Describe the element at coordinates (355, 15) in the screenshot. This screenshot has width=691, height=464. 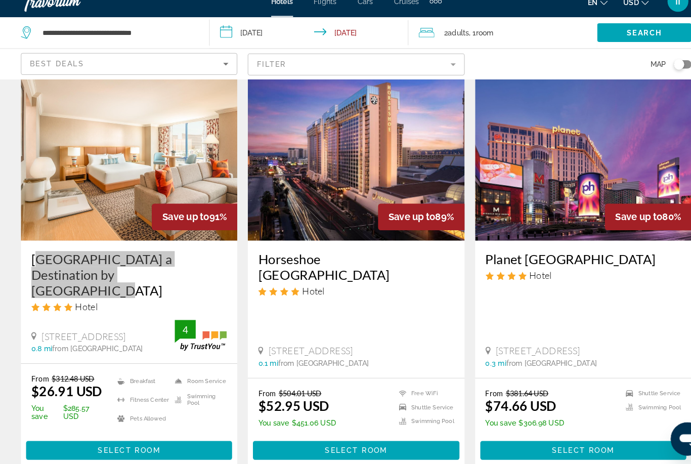
I see `span: Cars` at that location.